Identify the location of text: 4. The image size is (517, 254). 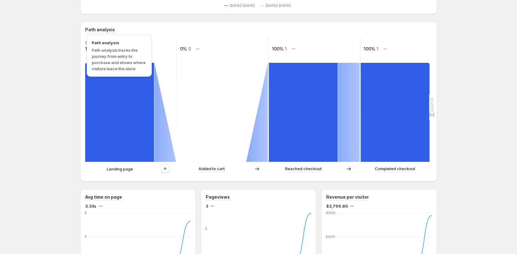
(86, 213).